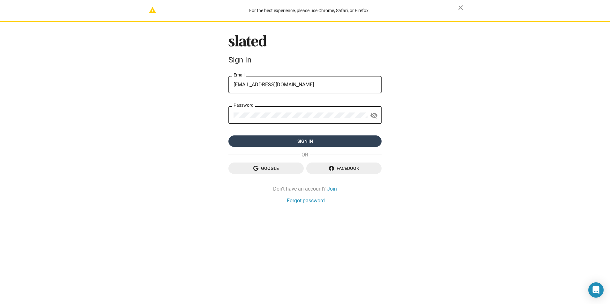  Describe the element at coordinates (461, 8) in the screenshot. I see `mat-icon: close` at that location.